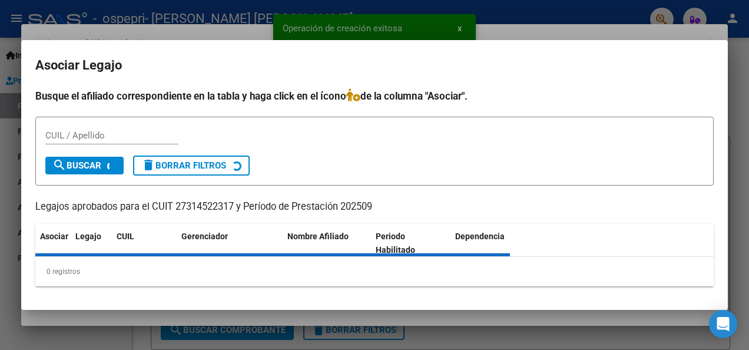 The image size is (749, 350). What do you see at coordinates (723, 324) in the screenshot?
I see `div: Open Intercom Messenger` at bounding box center [723, 324].